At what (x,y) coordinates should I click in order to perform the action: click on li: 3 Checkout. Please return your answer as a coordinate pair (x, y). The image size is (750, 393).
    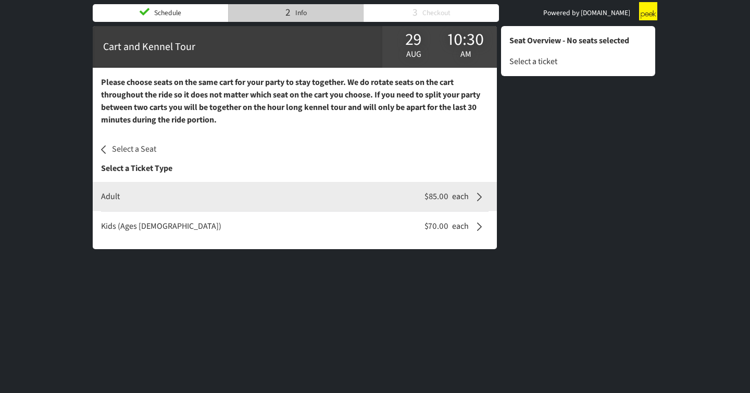
    Looking at the image, I should click on (431, 13).